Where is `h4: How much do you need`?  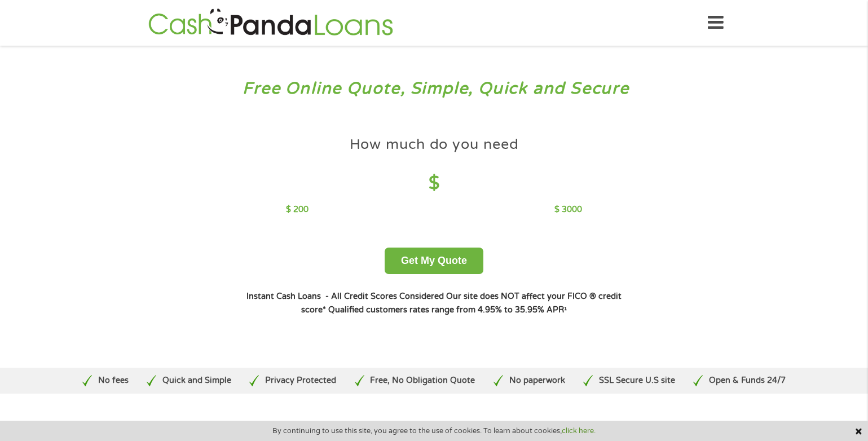
h4: How much do you need is located at coordinates (434, 145).